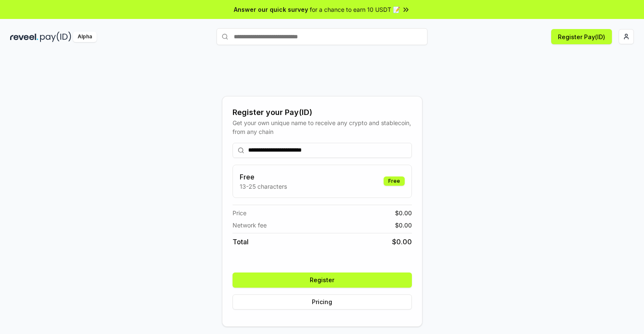 Image resolution: width=644 pixels, height=334 pixels. I want to click on div: Free, so click(394, 181).